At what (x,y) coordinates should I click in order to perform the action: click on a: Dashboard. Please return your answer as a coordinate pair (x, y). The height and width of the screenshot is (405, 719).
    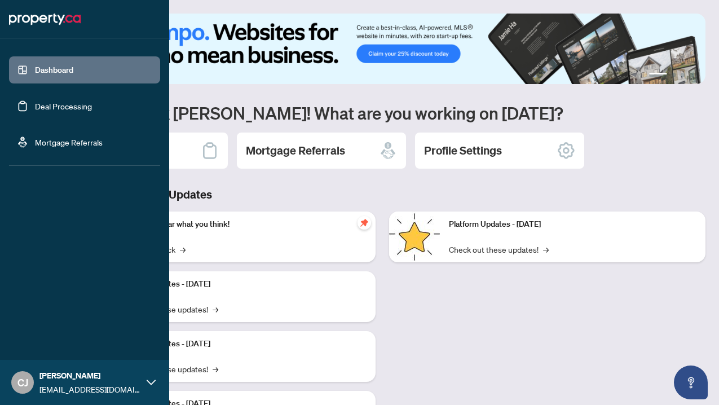
    Looking at the image, I should click on (54, 70).